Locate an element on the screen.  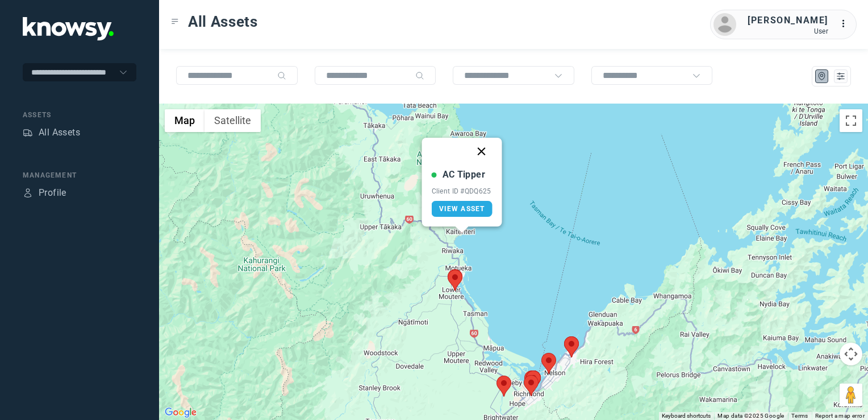
a: ProfileProfile is located at coordinates (44, 193).